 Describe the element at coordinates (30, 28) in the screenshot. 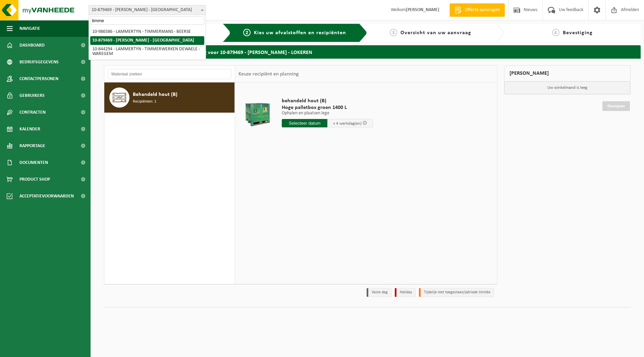

I see `span: Navigatie` at that location.